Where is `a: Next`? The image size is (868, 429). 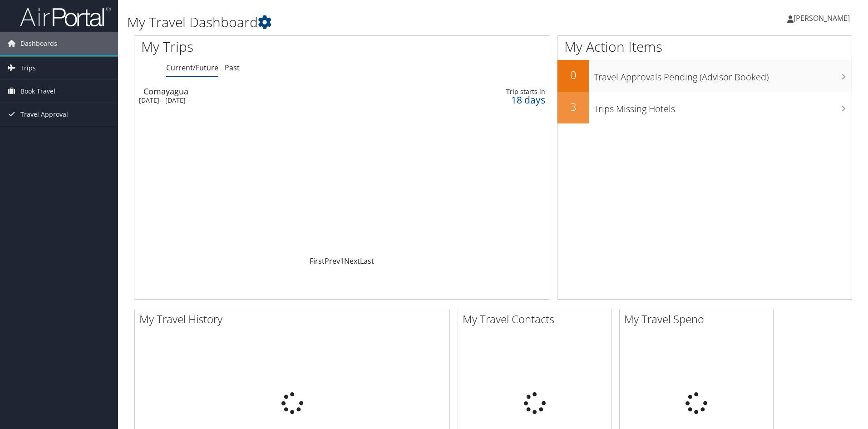 a: Next is located at coordinates (352, 261).